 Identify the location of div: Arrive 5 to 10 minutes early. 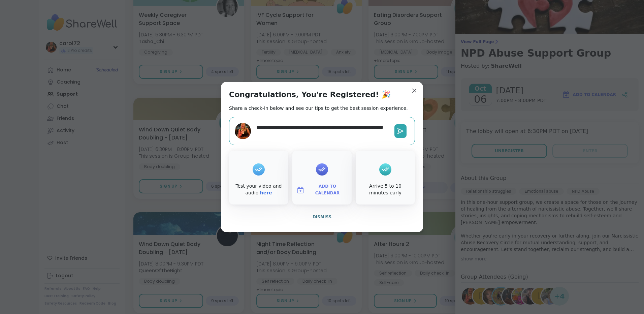
(385, 190).